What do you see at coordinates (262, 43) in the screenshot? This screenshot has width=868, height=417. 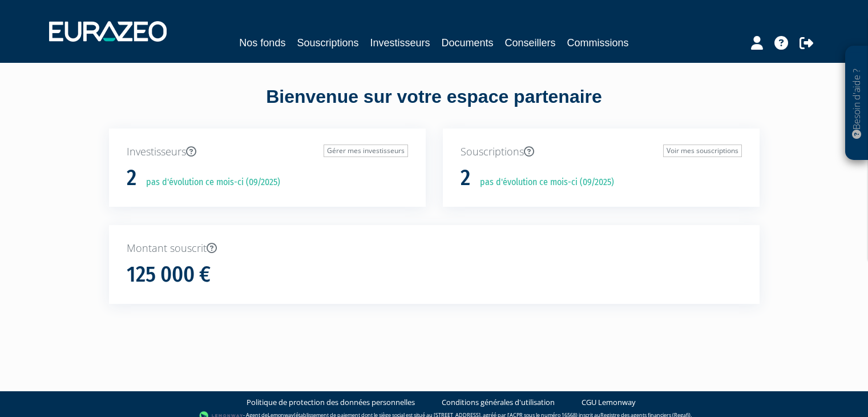 I see `a: Nos fonds` at bounding box center [262, 43].